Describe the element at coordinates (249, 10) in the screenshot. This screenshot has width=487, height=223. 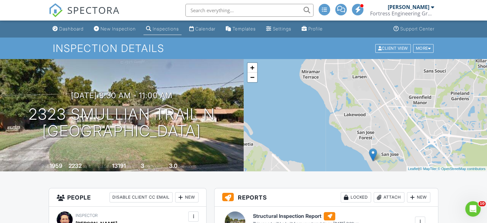
I see `input: Search everything...` at that location.